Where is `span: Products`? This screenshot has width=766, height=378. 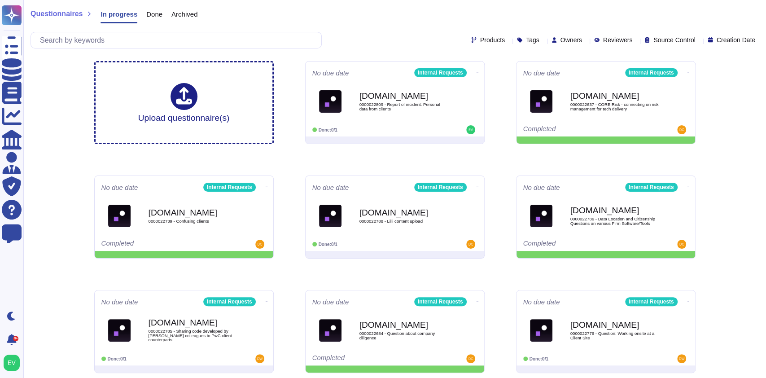 span: Products is located at coordinates (492, 40).